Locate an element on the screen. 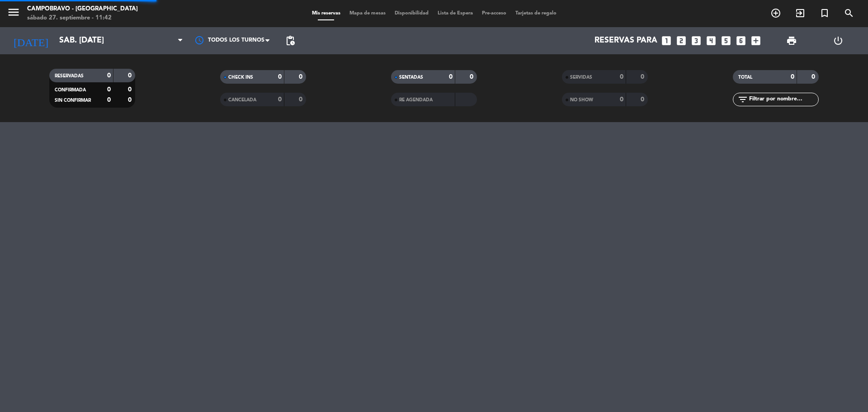 This screenshot has width=868, height=412. span: RESERVADAS is located at coordinates (69, 76).